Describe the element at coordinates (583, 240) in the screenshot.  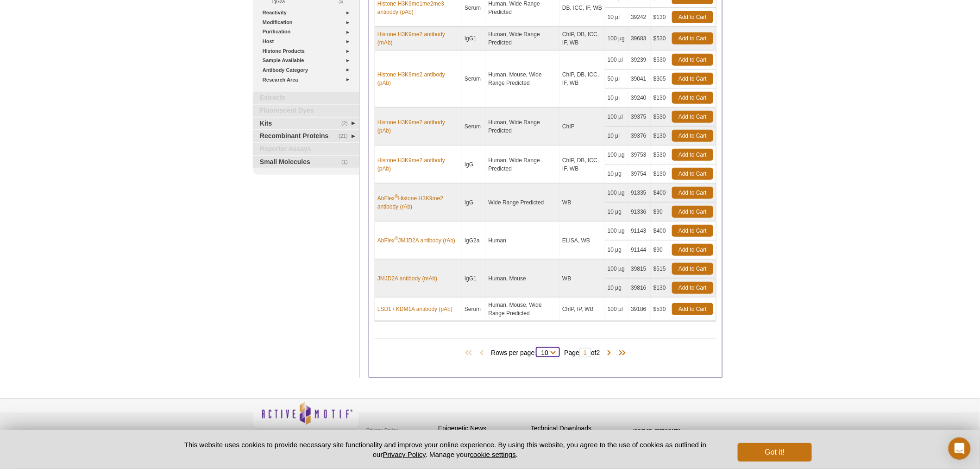
I see `td: ELISA, WB` at that location.